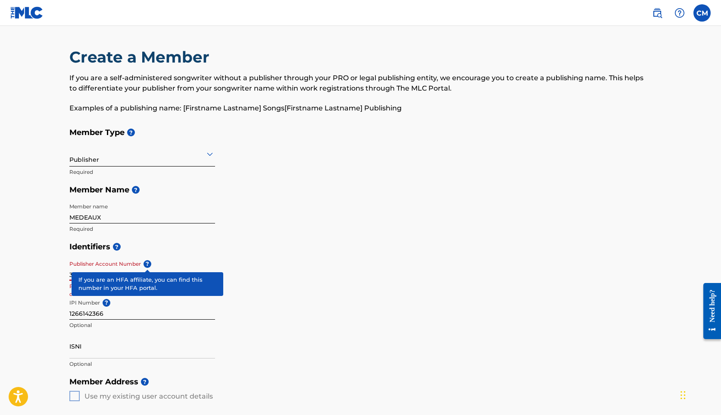 The width and height of the screenshot is (721, 415). What do you see at coordinates (657, 13) in the screenshot?
I see `img: search` at bounding box center [657, 13].